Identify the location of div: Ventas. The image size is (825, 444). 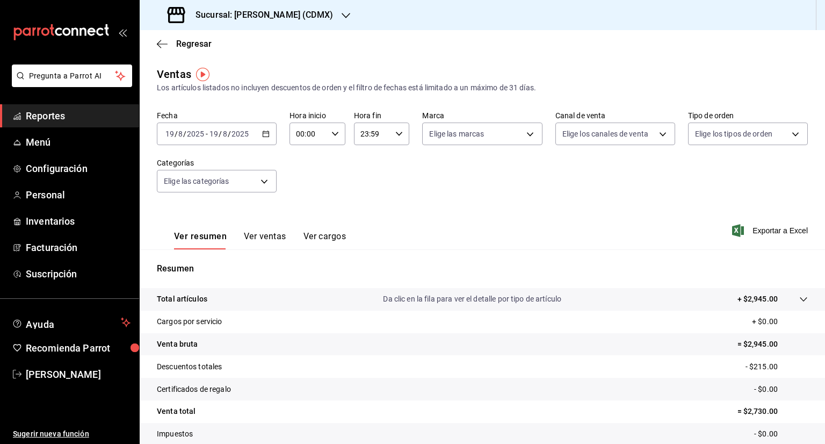
(174, 74).